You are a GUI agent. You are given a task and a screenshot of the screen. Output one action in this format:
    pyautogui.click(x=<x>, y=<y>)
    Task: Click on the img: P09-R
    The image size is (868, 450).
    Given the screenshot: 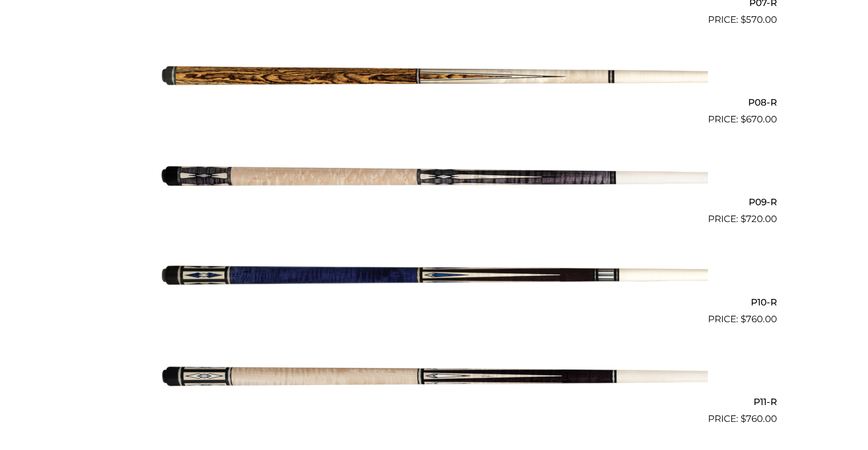 What is the action you would take?
    pyautogui.click(x=434, y=177)
    